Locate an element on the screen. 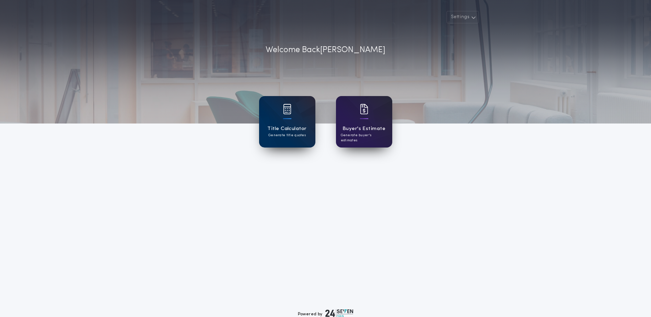 The image size is (651, 317). p: Generate buyer's estimates is located at coordinates (364, 138).